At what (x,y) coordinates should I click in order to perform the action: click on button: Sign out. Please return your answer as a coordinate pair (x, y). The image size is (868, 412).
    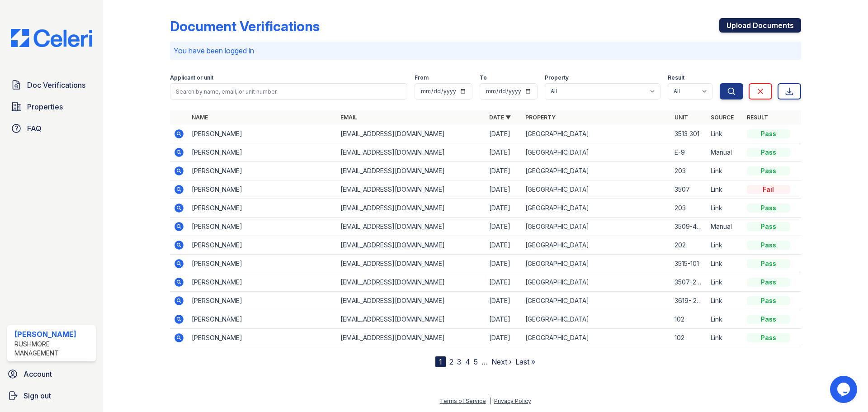
    Looking at the image, I should click on (52, 396).